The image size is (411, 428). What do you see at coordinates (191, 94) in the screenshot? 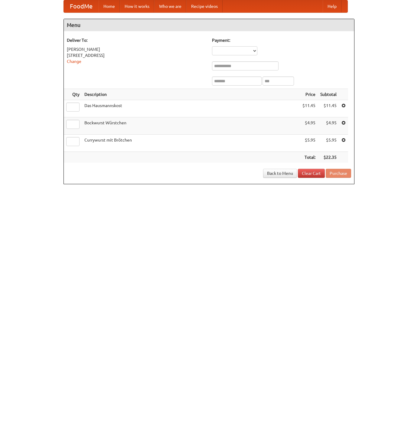
I see `th: Description` at bounding box center [191, 94].